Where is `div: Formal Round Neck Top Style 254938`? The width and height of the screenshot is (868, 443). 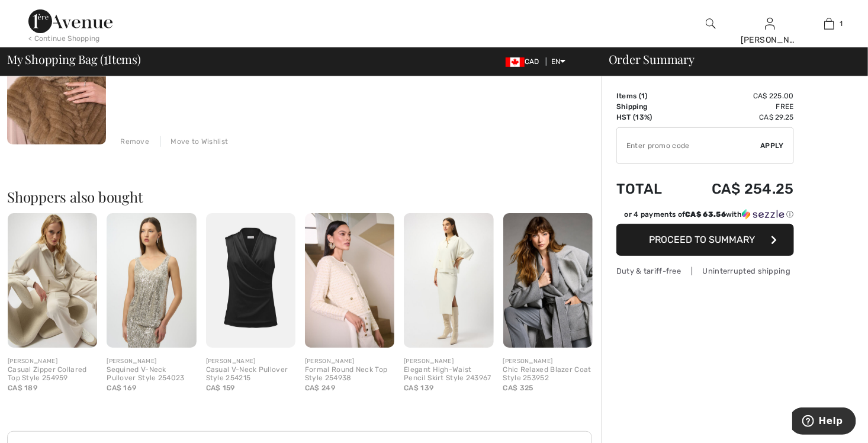
div: Formal Round Neck Top Style 254938 is located at coordinates (349, 374).